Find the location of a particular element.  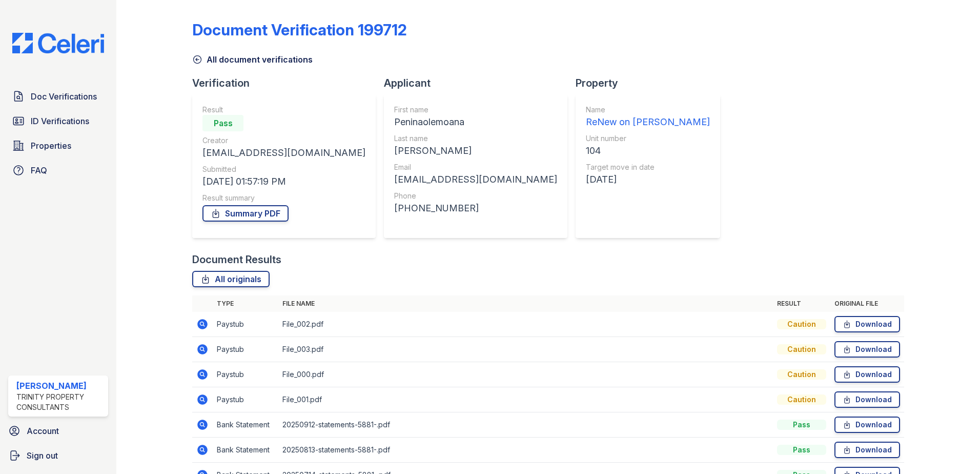

div: Phone is located at coordinates (476, 196).